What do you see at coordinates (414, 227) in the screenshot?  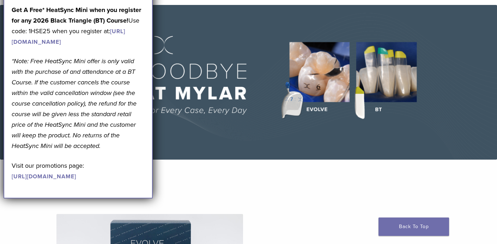 I see `a: Back To Top` at bounding box center [414, 227].